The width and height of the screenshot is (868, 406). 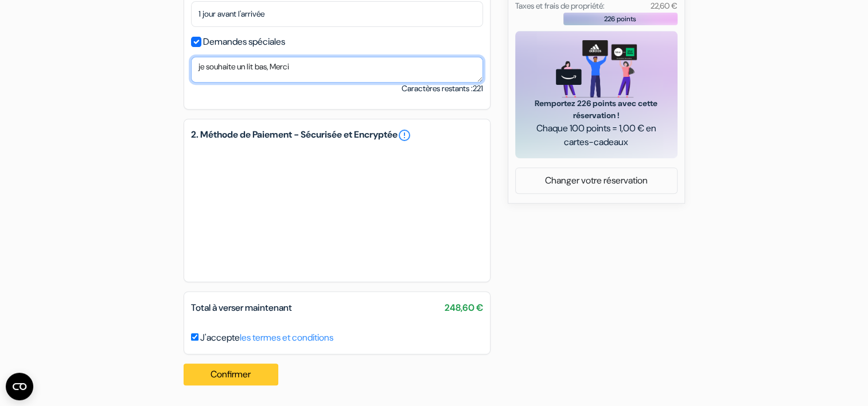 I want to click on h5: 2. Méthode de Paiement - Sécurisée et Encryptée, so click(x=337, y=135).